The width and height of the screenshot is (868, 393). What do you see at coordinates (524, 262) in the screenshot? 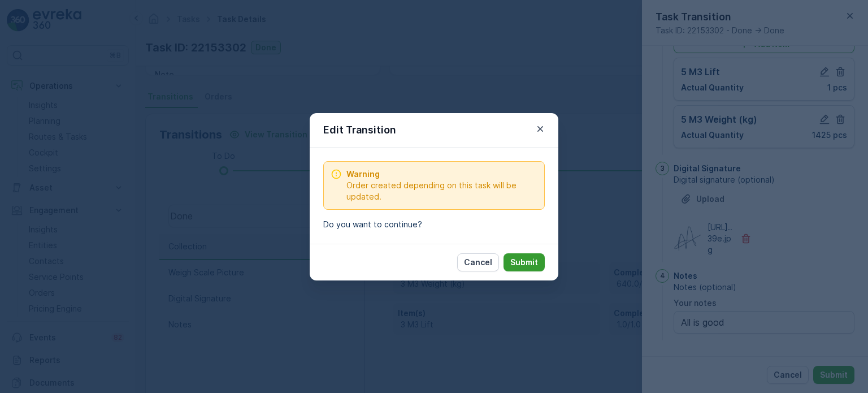
I see `button: Submit` at bounding box center [524, 262].